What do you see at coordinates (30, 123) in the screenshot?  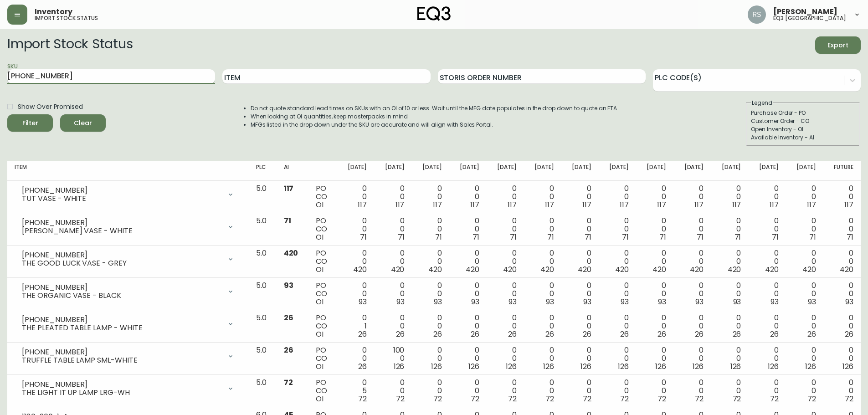 I see `button: Filter` at bounding box center [30, 123].